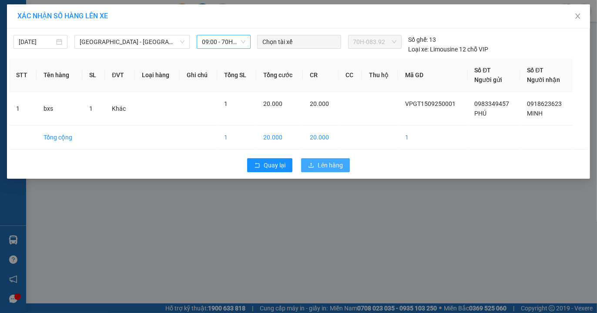  What do you see at coordinates (326, 165) in the screenshot?
I see `button: uploadLên hàng` at bounding box center [326, 165].